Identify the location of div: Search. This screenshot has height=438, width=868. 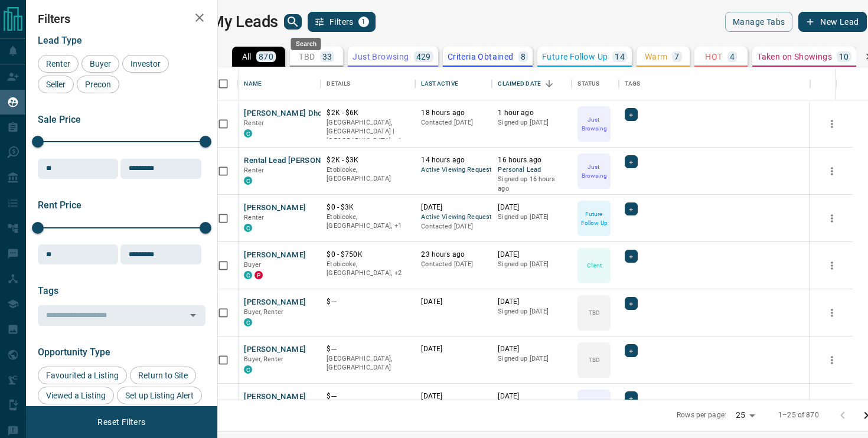
(306, 44).